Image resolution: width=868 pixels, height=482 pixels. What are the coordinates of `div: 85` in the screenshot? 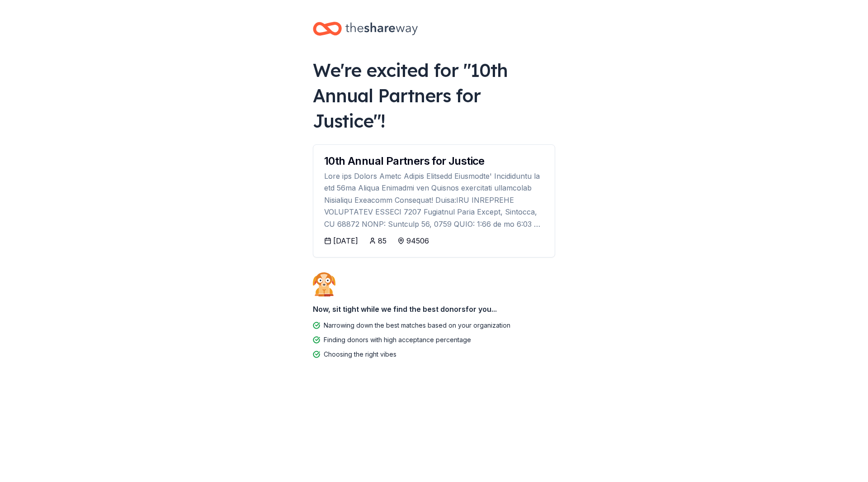 It's located at (382, 241).